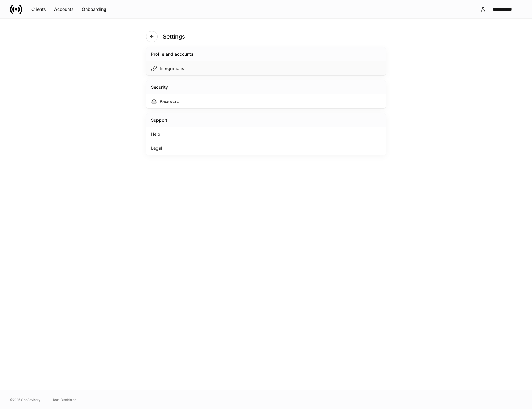 This screenshot has height=409, width=532. What do you see at coordinates (25, 400) in the screenshot?
I see `span: © 2025 OneAdvisory` at bounding box center [25, 400].